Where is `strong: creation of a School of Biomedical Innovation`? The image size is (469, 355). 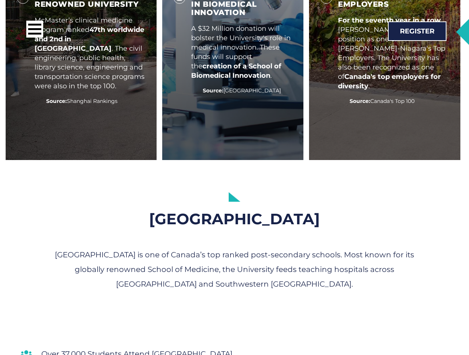
strong: creation of a School of Biomedical Innovation is located at coordinates (236, 71).